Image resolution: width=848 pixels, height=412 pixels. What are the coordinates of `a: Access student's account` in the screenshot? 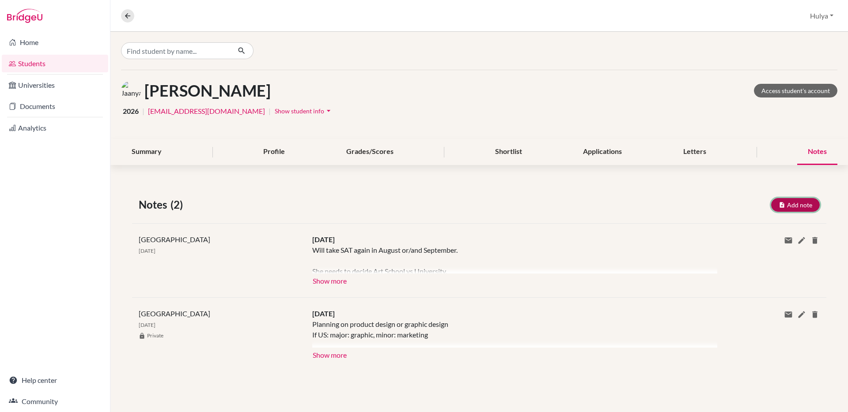 It's located at (795, 91).